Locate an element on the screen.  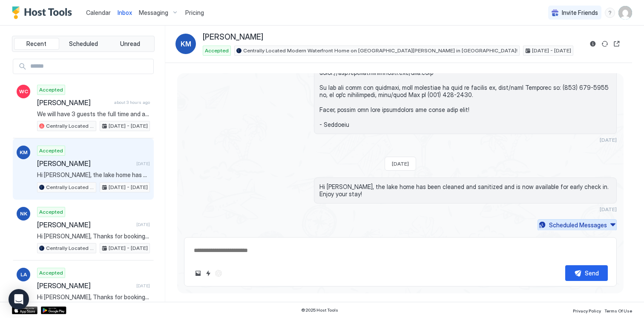
button: Unread is located at coordinates (130, 44).